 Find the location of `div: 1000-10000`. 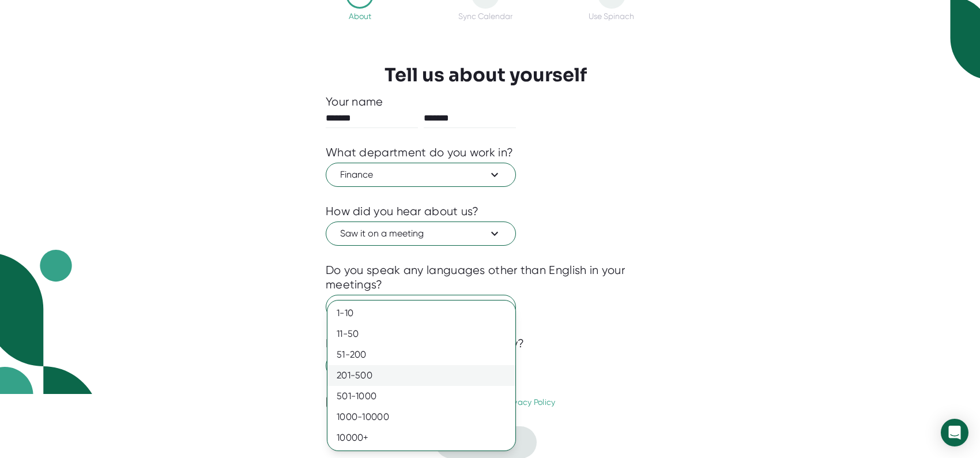

div: 1000-10000 is located at coordinates (421, 417).